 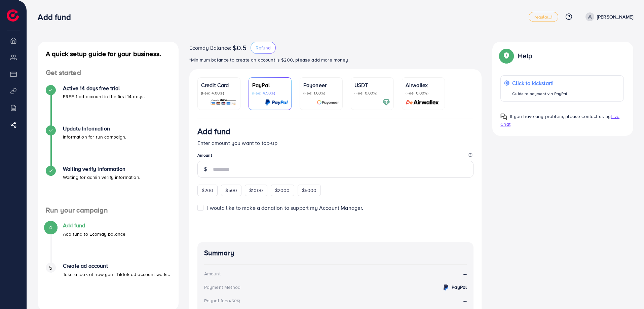 What do you see at coordinates (219, 85) in the screenshot?
I see `p: Credit Card` at bounding box center [219, 85].